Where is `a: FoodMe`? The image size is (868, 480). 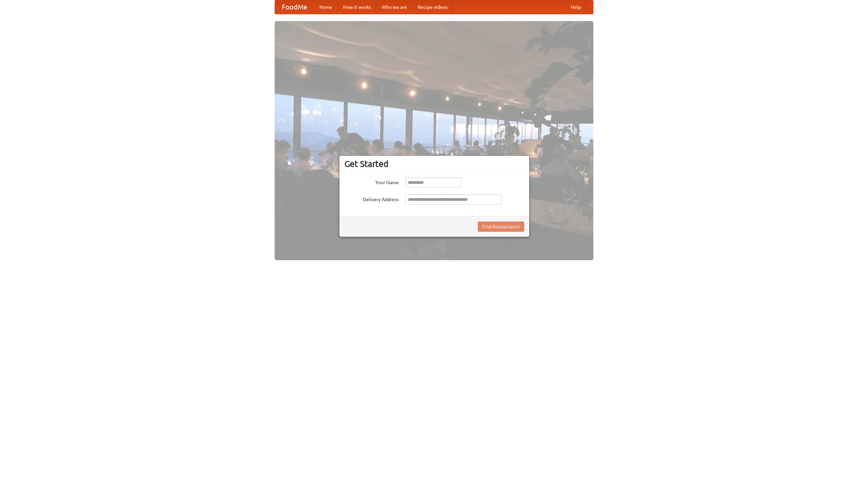 a: FoodMe is located at coordinates (294, 7).